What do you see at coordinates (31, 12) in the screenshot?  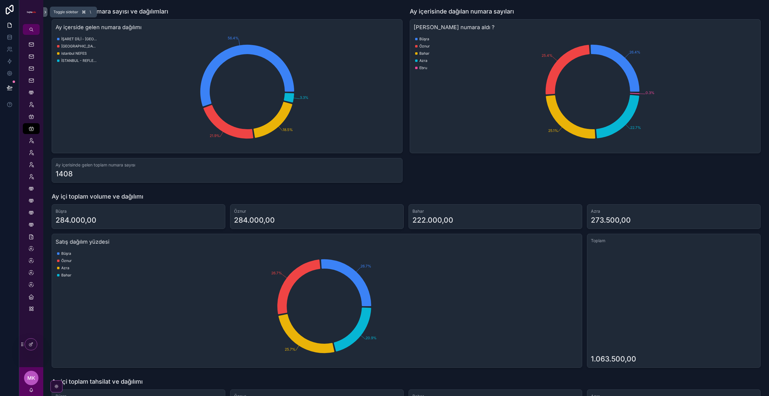 I see `img: App logo` at bounding box center [31, 12].